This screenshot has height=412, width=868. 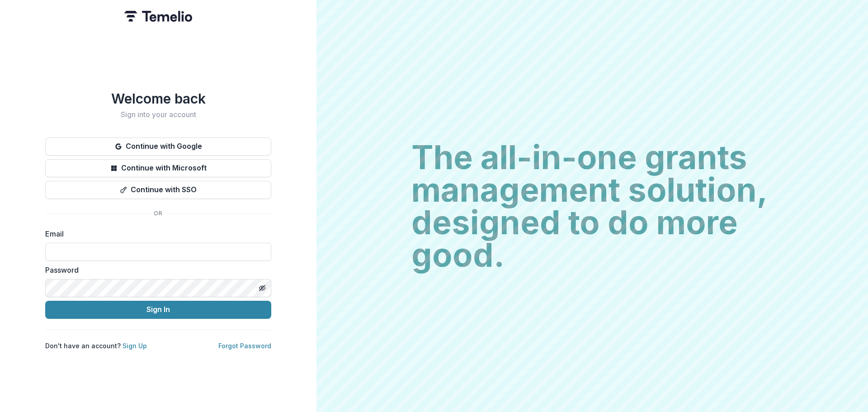 What do you see at coordinates (158, 190) in the screenshot?
I see `button: Continue with SSO` at bounding box center [158, 190].